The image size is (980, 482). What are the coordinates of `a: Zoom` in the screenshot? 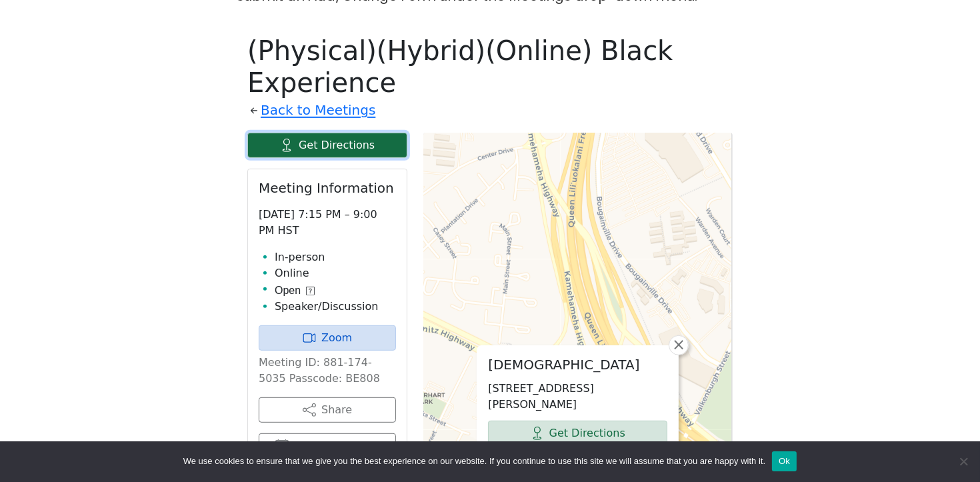 It's located at (328, 338).